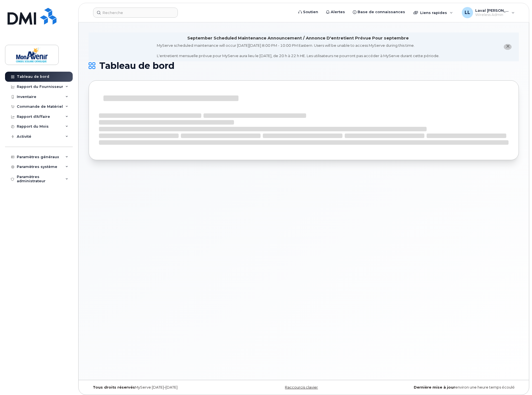 Image resolution: width=532 pixels, height=395 pixels. Describe the element at coordinates (302, 387) in the screenshot. I see `a: Raccourcis clavier` at that location.